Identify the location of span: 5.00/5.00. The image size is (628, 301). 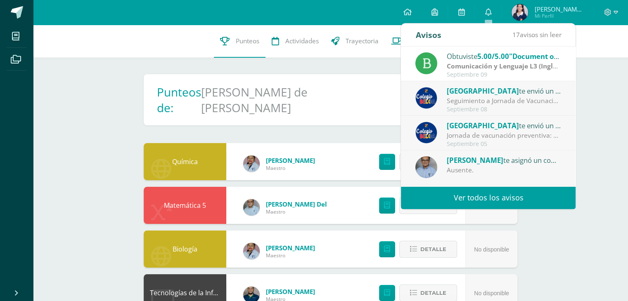
(493, 56).